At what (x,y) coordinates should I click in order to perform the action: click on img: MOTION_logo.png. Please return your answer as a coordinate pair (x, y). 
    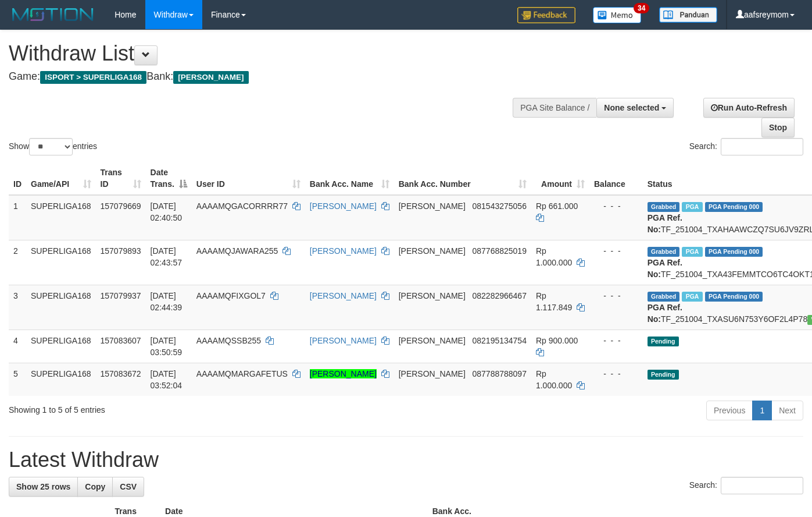
    Looking at the image, I should click on (53, 14).